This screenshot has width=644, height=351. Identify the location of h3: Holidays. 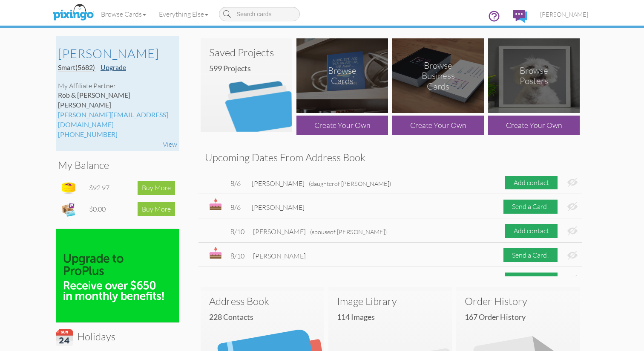
(114, 338).